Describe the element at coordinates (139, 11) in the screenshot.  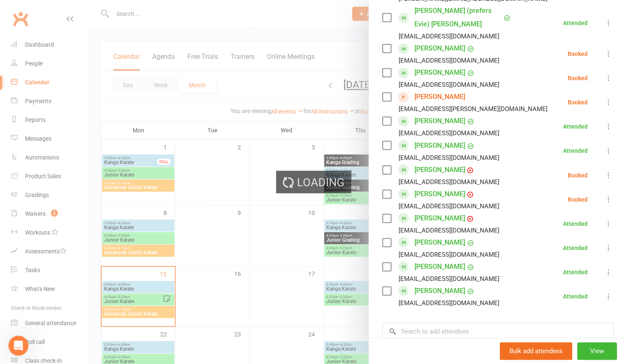
I see `button: Home` at that location.